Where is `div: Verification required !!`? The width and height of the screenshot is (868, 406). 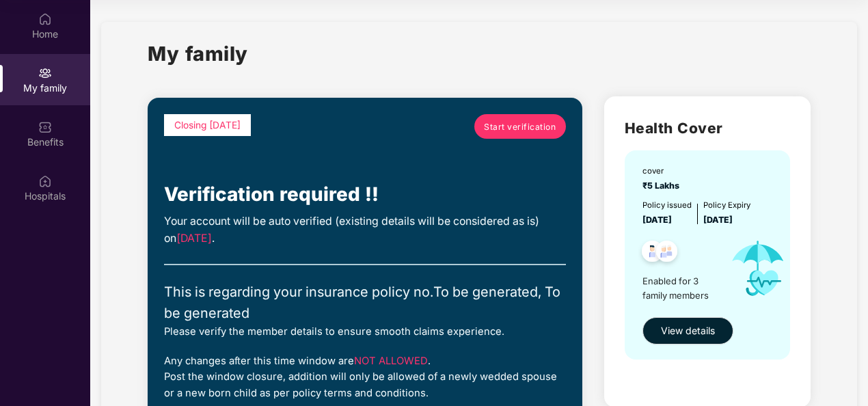 div: Verification required !! is located at coordinates (365, 195).